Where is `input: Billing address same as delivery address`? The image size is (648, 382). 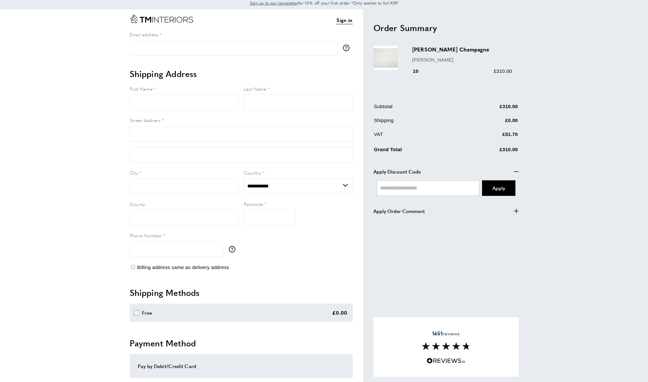
input: Billing address same as delivery address is located at coordinates (133, 267).